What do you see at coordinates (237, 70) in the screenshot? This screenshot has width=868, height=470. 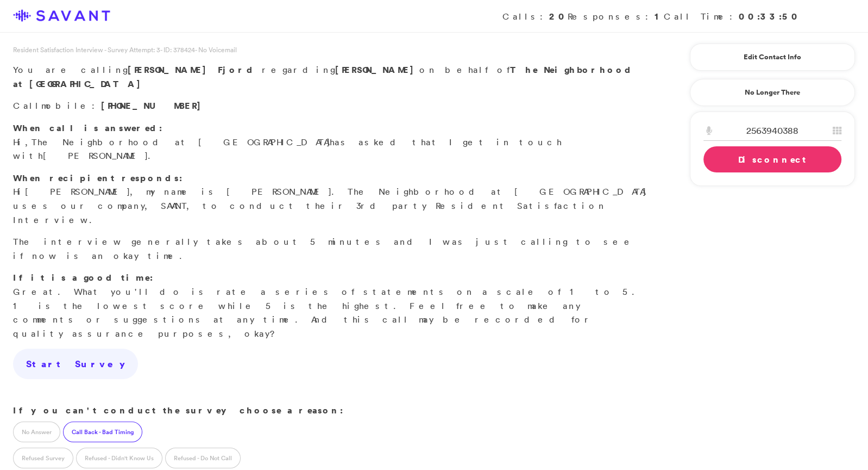 I see `span: Fjord` at bounding box center [237, 70].